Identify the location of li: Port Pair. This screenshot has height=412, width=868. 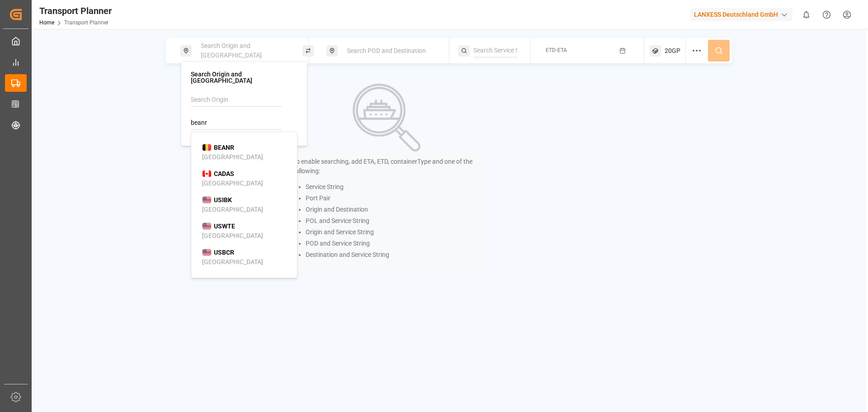
(393, 198).